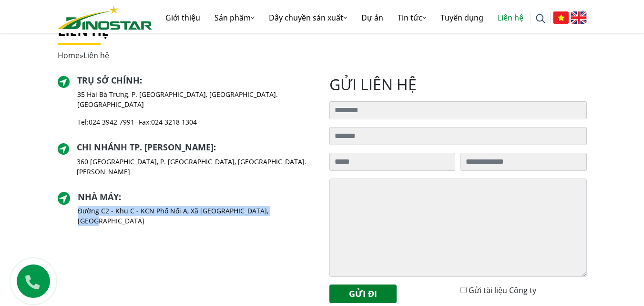 Image resolution: width=644 pixels, height=306 pixels. Describe the element at coordinates (462, 18) in the screenshot. I see `a: Tuyển dụng` at that location.